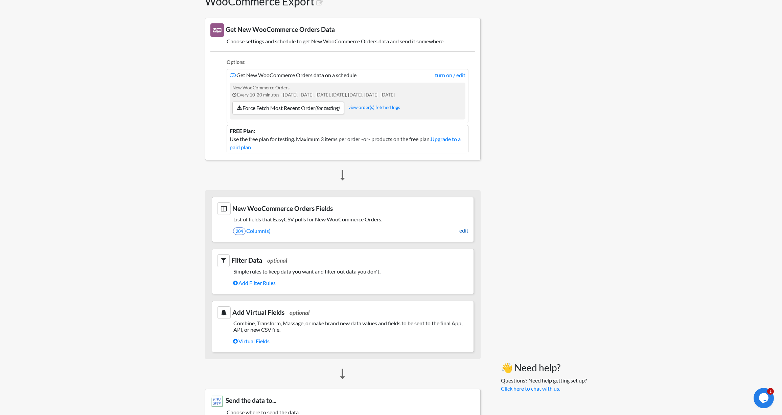 Image resolution: width=782 pixels, height=415 pixels. What do you see at coordinates (450, 75) in the screenshot?
I see `a: turn on / edit` at bounding box center [450, 75].